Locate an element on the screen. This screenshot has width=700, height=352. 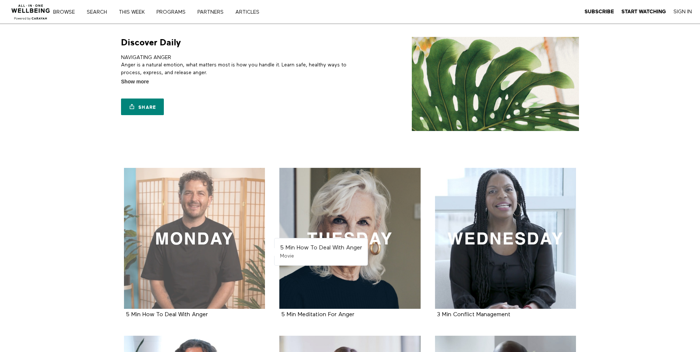
strong: Subscribe is located at coordinates (599, 11).